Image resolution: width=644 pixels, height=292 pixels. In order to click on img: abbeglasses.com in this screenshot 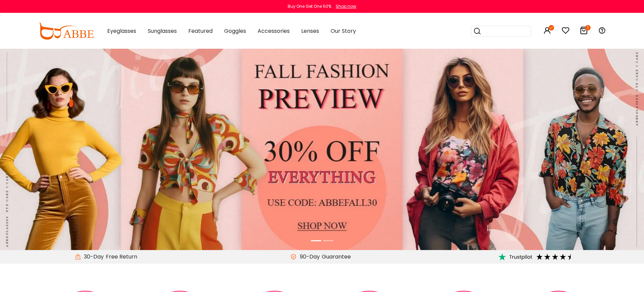, I will do `click(66, 31)`.